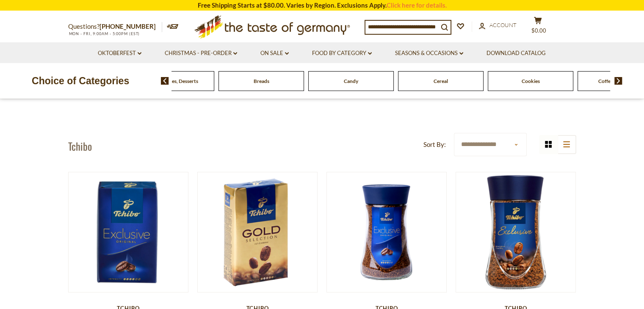  I want to click on p: Questions?, so click(115, 26).